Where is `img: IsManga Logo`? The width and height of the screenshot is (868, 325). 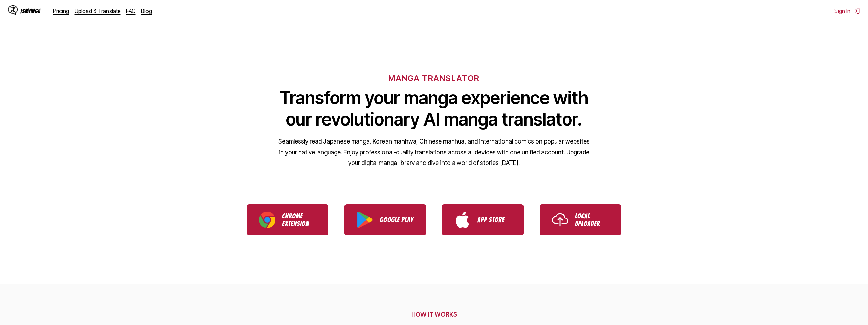 img: IsManga Logo is located at coordinates (13, 10).